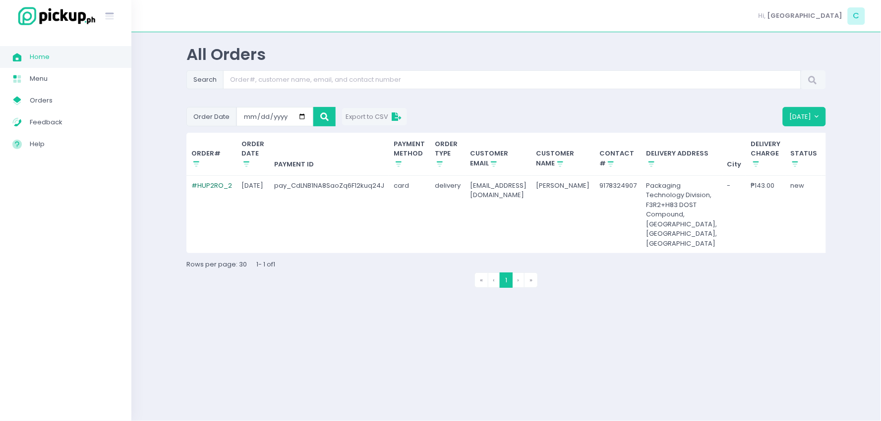  What do you see at coordinates (74, 101) in the screenshot?
I see `span: Orders` at bounding box center [74, 101].